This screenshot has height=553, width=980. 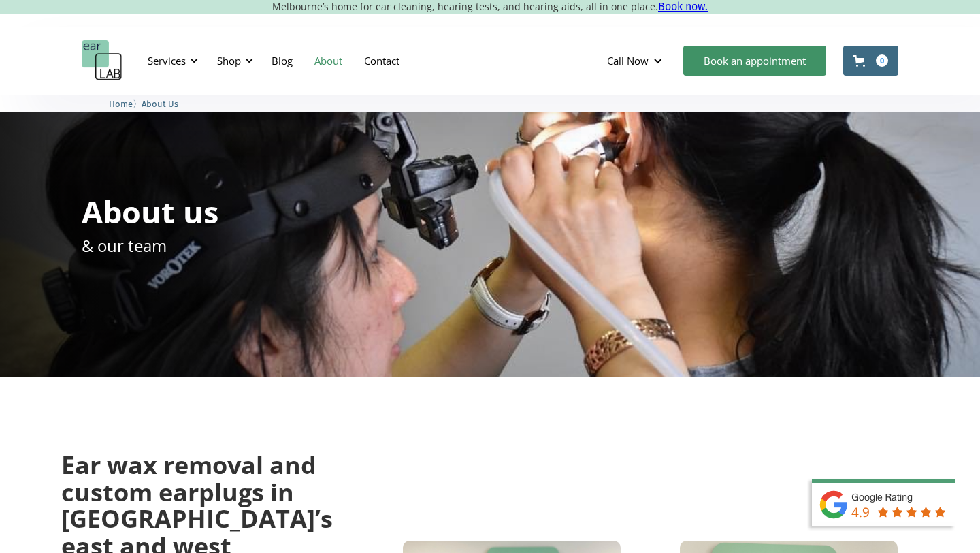 I want to click on a: Home, so click(x=121, y=103).